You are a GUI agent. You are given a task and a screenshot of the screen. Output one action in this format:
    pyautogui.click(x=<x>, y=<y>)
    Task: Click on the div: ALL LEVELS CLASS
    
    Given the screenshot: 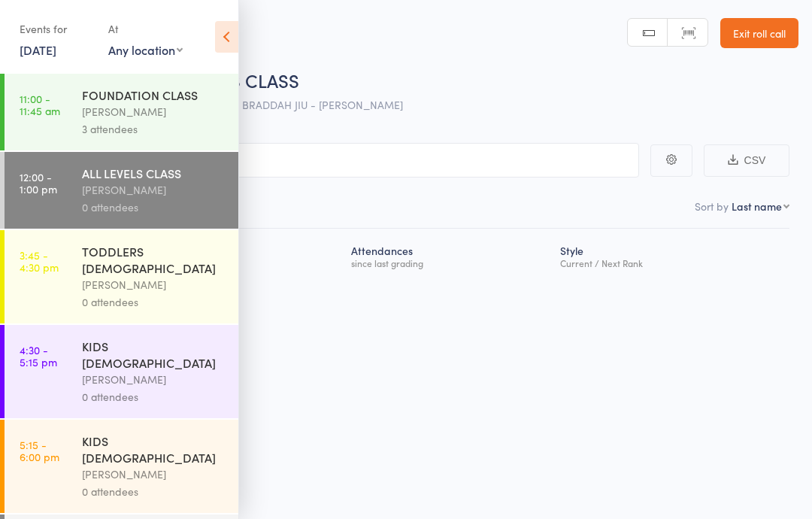 What is the action you would take?
    pyautogui.click(x=153, y=173)
    